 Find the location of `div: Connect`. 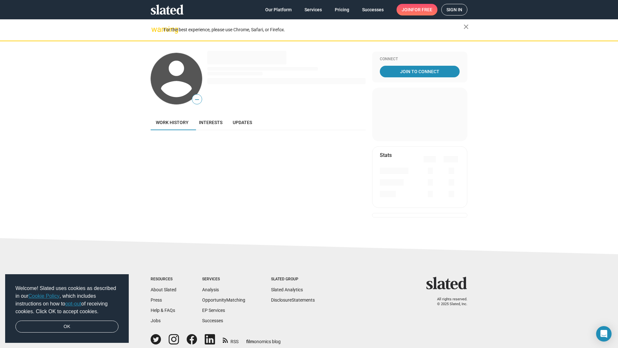

div: Connect is located at coordinates (420, 59).